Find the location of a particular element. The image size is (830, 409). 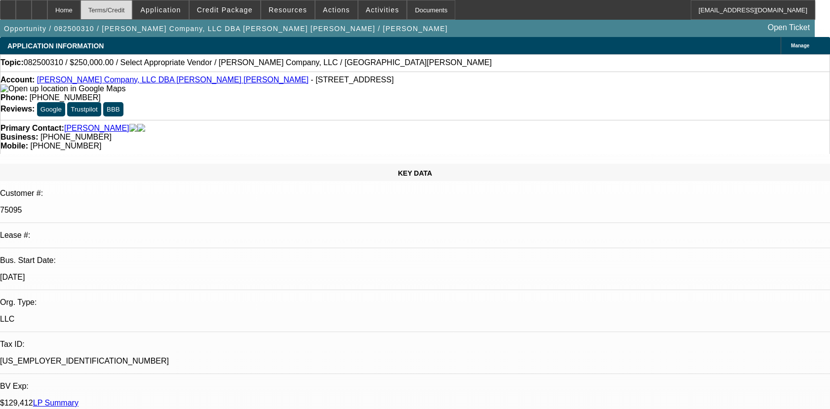

strong: Account: is located at coordinates (17, 80).